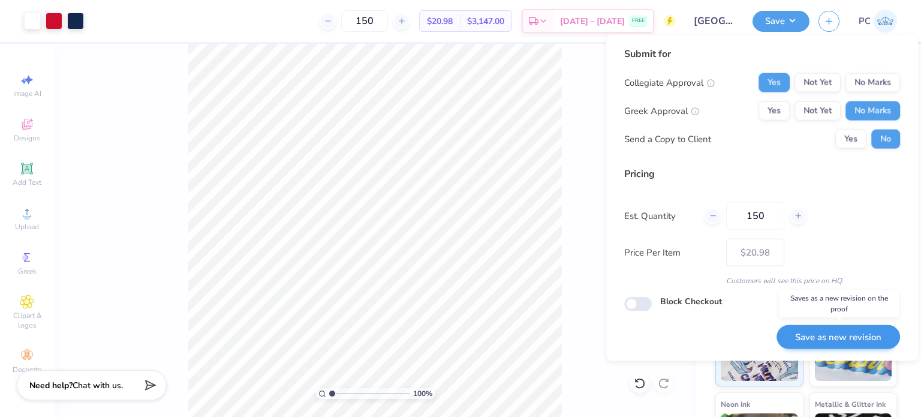  I want to click on label: Price Per Item, so click(671, 252).